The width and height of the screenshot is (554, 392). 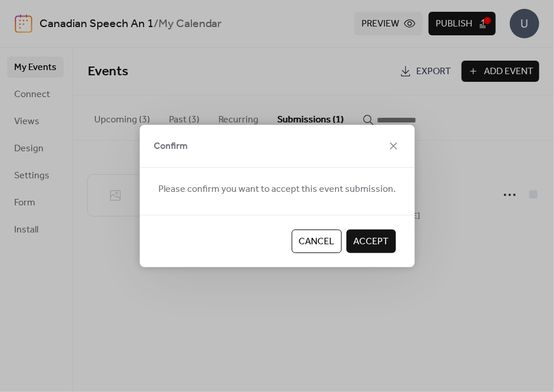 I want to click on span: Cancel, so click(x=316, y=242).